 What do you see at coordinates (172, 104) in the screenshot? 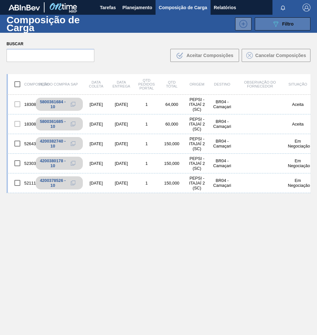
I see `div: 64,000` at bounding box center [172, 104].